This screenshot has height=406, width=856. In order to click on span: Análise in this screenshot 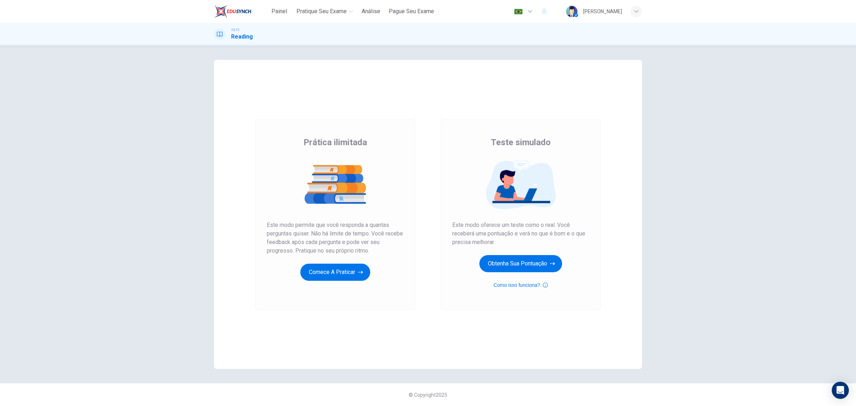, I will do `click(371, 11)`.